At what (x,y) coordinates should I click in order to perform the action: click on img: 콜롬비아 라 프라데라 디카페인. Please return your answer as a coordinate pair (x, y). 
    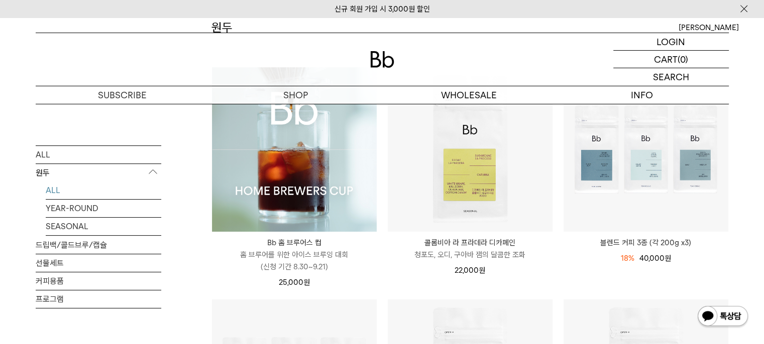
    Looking at the image, I should click on (470, 150).